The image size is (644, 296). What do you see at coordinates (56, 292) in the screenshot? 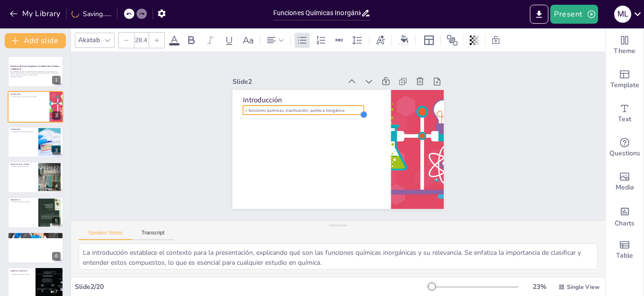
I see `div: 7` at bounding box center [56, 292].